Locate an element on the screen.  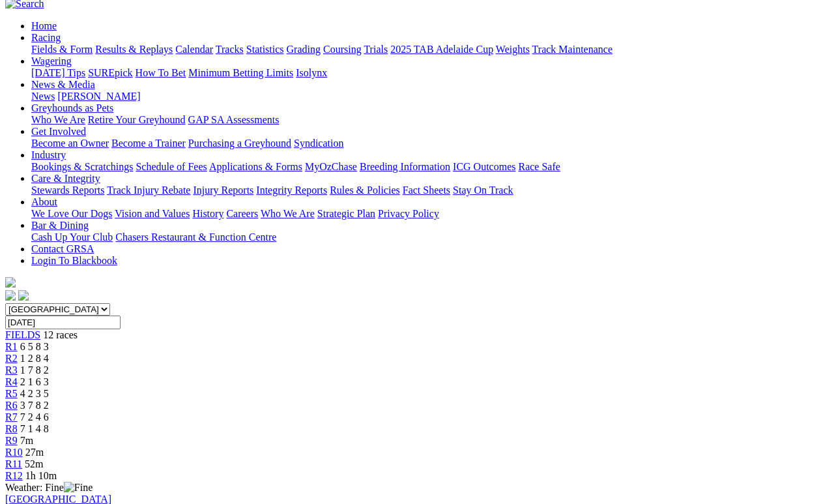
a: Grading is located at coordinates (303, 49).